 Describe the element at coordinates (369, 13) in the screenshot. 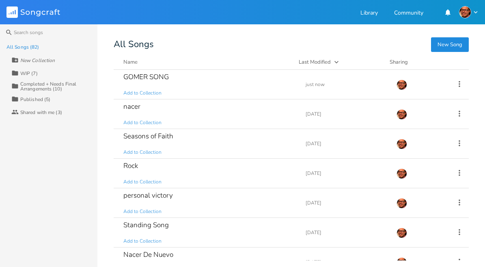

I see `a: Library` at that location.